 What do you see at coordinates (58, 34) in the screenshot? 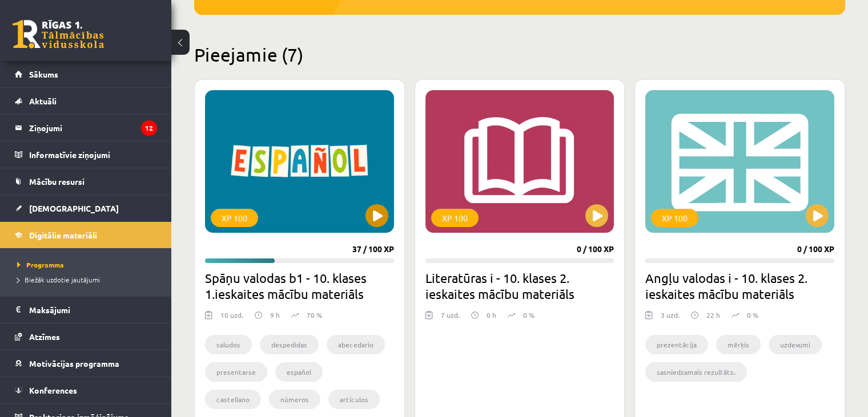
I see `a: Rīgas 1. Tālmācības vidusskola` at bounding box center [58, 34].